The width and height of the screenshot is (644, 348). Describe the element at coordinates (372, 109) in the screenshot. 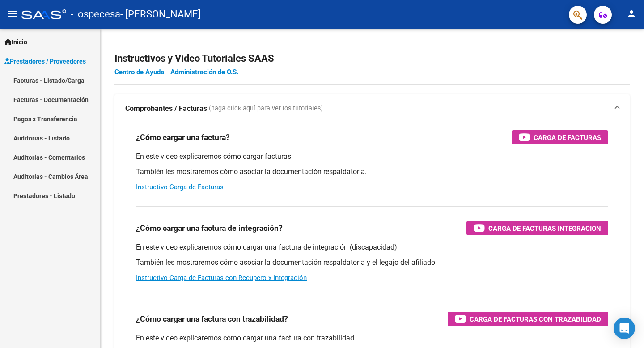

I see `mat-expansion-panel-header: Comprobantes / Facturas (haga click aquí para ver los tutoriales)` at that location.